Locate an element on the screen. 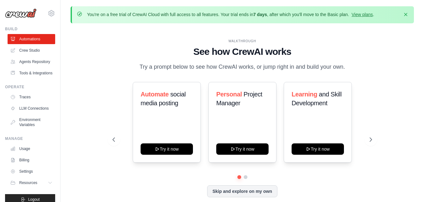 The height and width of the screenshot is (202, 424). a: View plans is located at coordinates (362, 14).